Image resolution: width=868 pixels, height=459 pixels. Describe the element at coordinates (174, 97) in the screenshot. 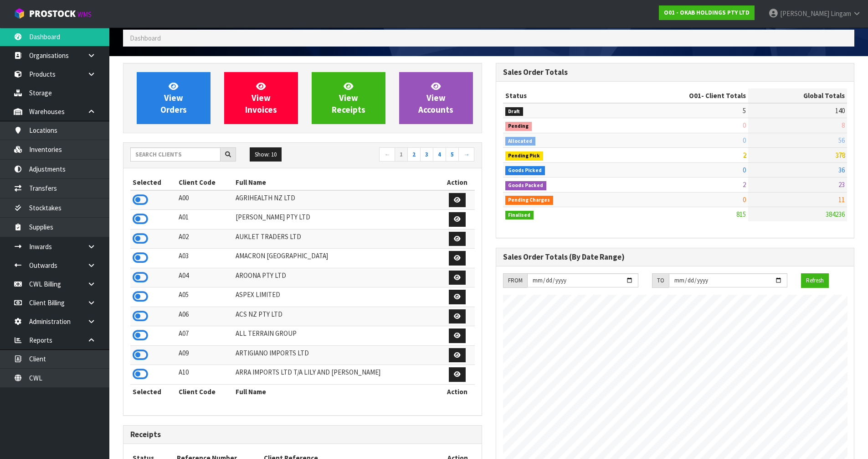

I see `span: View Orders` at that location.